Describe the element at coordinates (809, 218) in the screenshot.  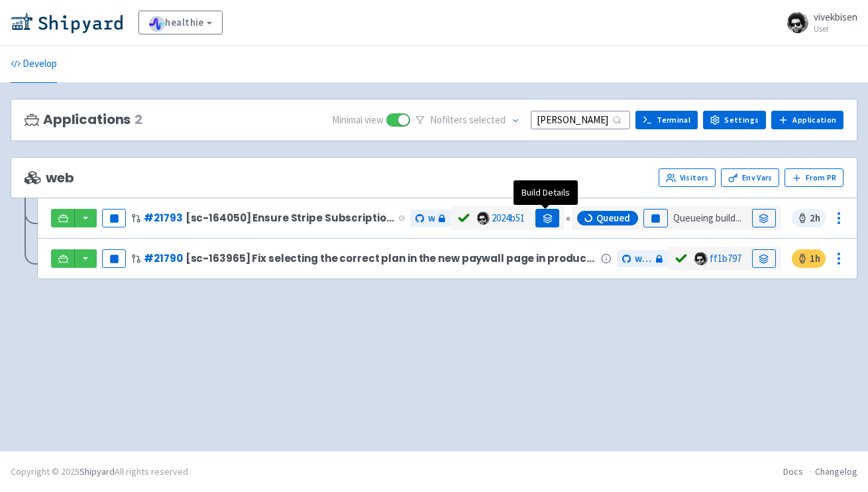
I see `span: 2 h` at that location.